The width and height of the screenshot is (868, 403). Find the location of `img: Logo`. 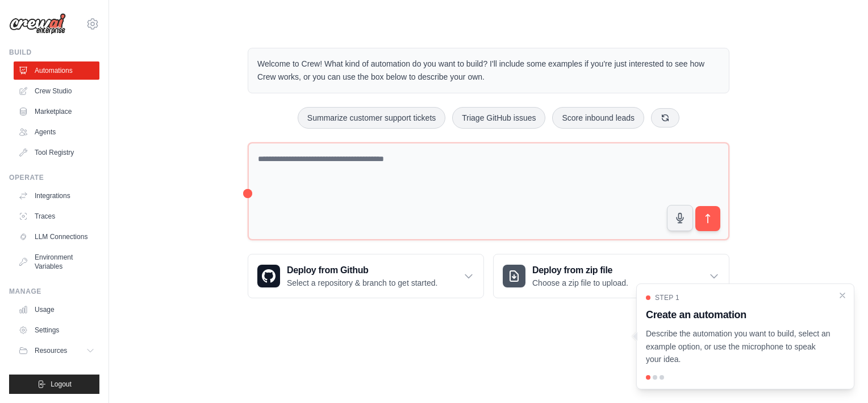

img: Logo is located at coordinates (37, 24).